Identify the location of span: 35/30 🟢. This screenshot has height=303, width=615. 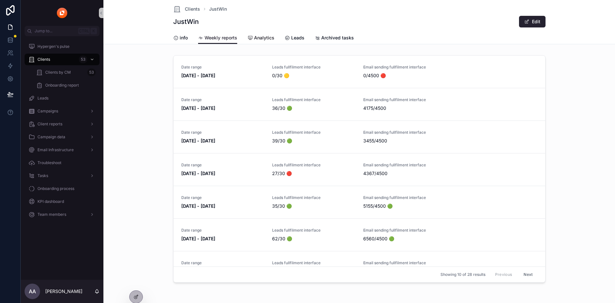
(314, 206).